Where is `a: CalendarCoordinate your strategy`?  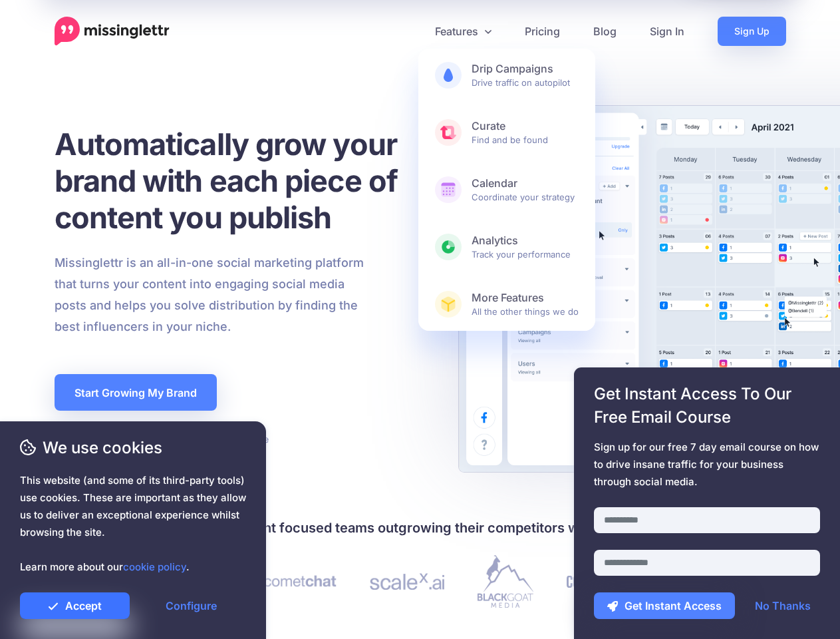 a: CalendarCoordinate your strategy is located at coordinates (507, 190).